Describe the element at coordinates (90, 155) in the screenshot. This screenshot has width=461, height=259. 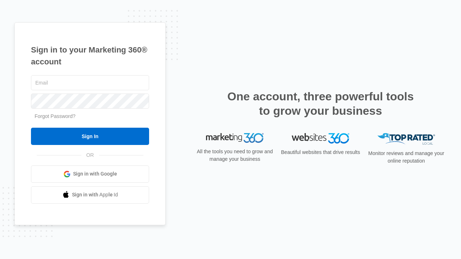
I see `span: OR` at that location.